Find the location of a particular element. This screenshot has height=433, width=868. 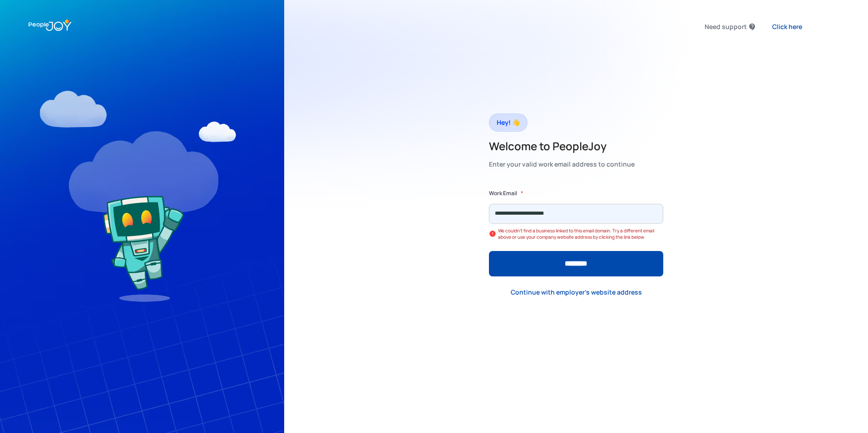

a: Click here is located at coordinates (787, 26).